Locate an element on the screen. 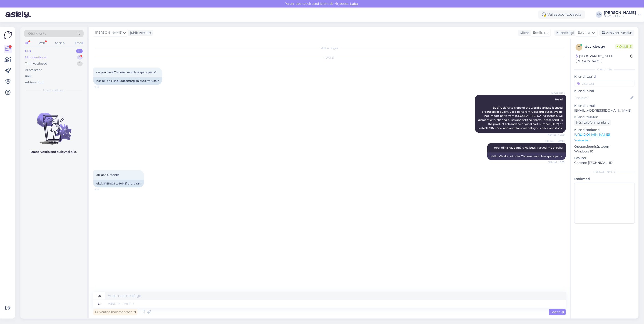 The width and height of the screenshot is (644, 324). span: ok, got it, thanks is located at coordinates (108, 175).